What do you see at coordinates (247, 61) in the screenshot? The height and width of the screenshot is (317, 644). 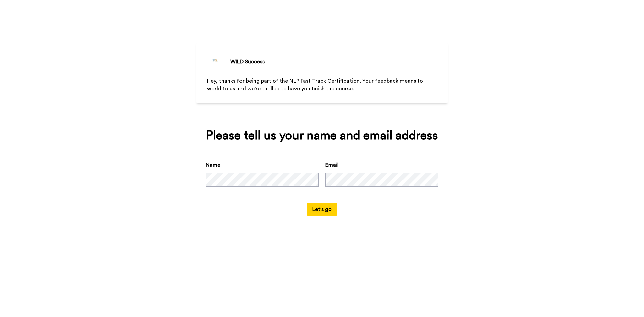 I see `div: WILD Success` at bounding box center [247, 61].